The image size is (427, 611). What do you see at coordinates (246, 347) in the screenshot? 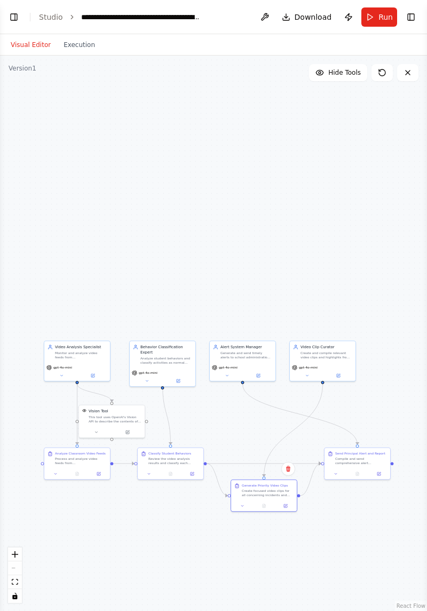
I see `div: Alert System Manager` at bounding box center [246, 347].